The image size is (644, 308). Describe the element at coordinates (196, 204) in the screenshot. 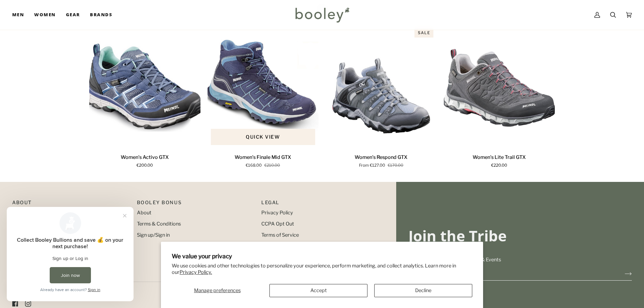

I see `p: Booley Bonus` at that location.